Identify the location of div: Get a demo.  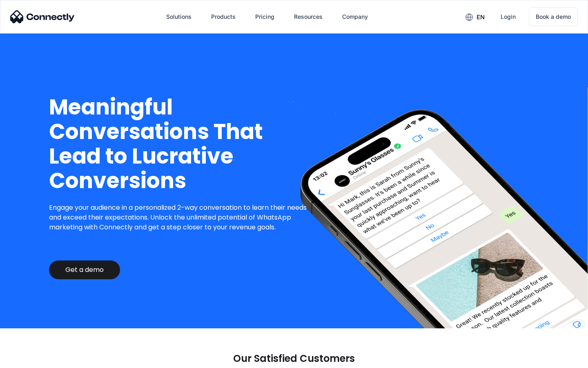
(85, 269).